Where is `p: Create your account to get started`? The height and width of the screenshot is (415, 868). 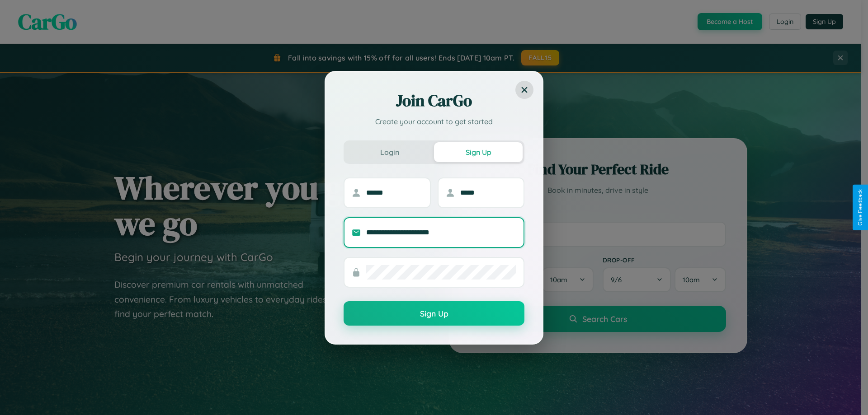 p: Create your account to get started is located at coordinates (434, 121).